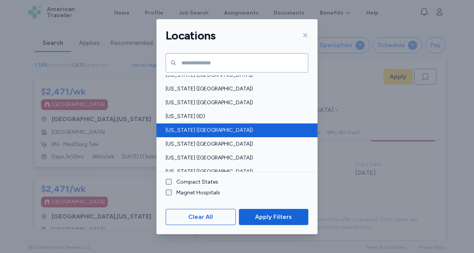 The image size is (474, 253). Describe the element at coordinates (273, 217) in the screenshot. I see `span: Apply Filters` at that location.